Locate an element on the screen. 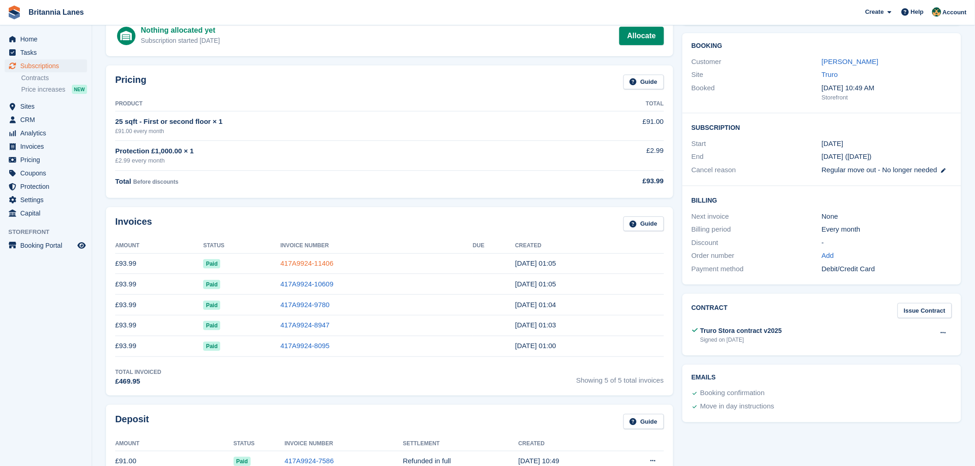 The image size is (975, 466). time: 2025-06-08 00:03:23 UTC is located at coordinates (536, 325).